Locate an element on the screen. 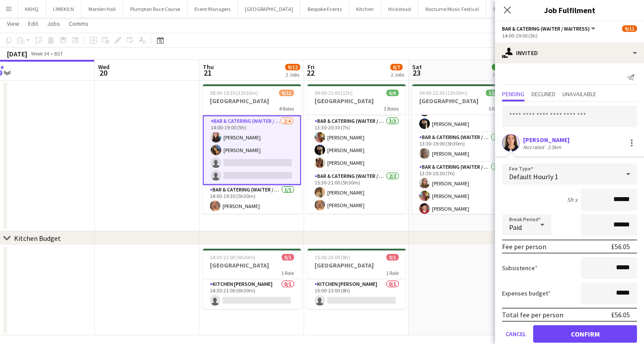 The width and height of the screenshot is (644, 344). span: 08:00-19:30 (11h30m) is located at coordinates (234, 93).